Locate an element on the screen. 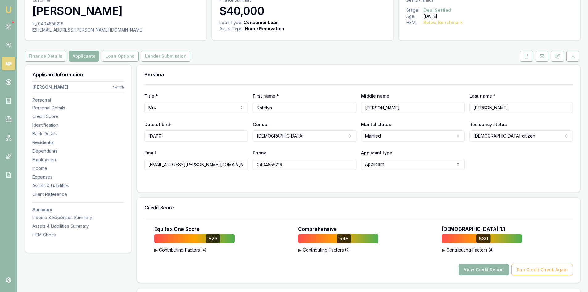 This screenshot has height=292, width=588. button: Run Credit Check Again is located at coordinates (542, 269).